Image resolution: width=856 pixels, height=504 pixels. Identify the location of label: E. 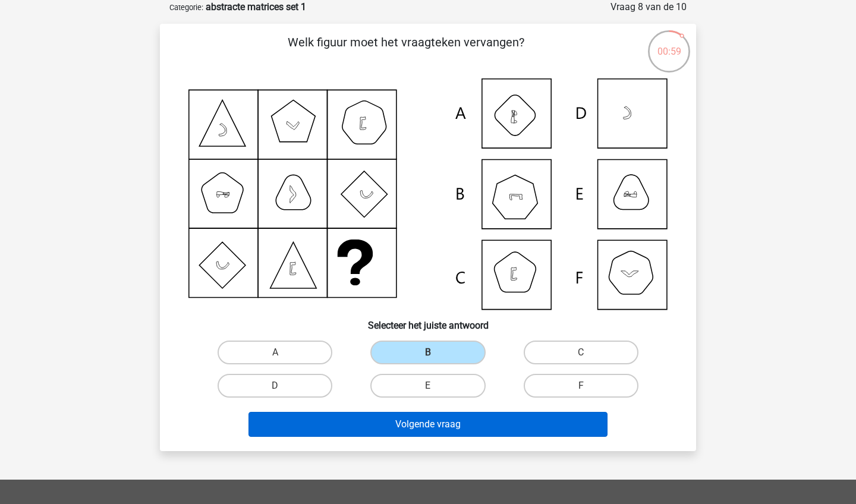
(427, 386).